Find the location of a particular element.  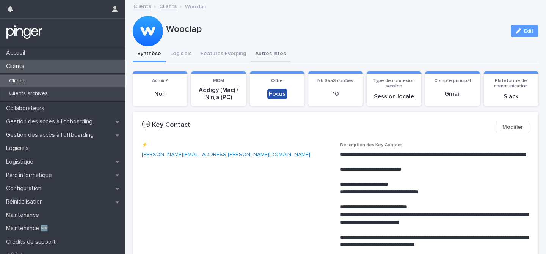

p: Logiciels is located at coordinates (19, 148).